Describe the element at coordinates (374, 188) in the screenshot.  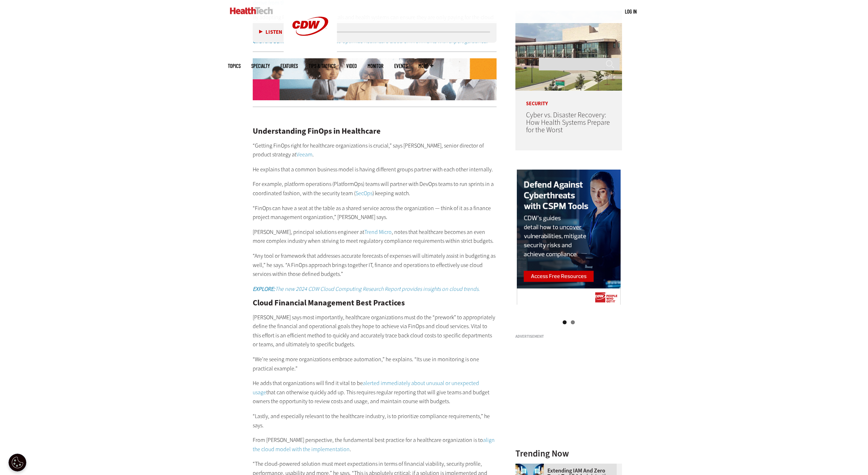
I see `p: For example, platform operations (PlatformOps) teams will partner with DevOps teams to run sprint...` at that location.